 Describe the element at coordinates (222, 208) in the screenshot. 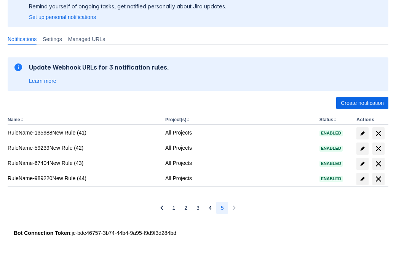

I see `button: Page 5` at that location.